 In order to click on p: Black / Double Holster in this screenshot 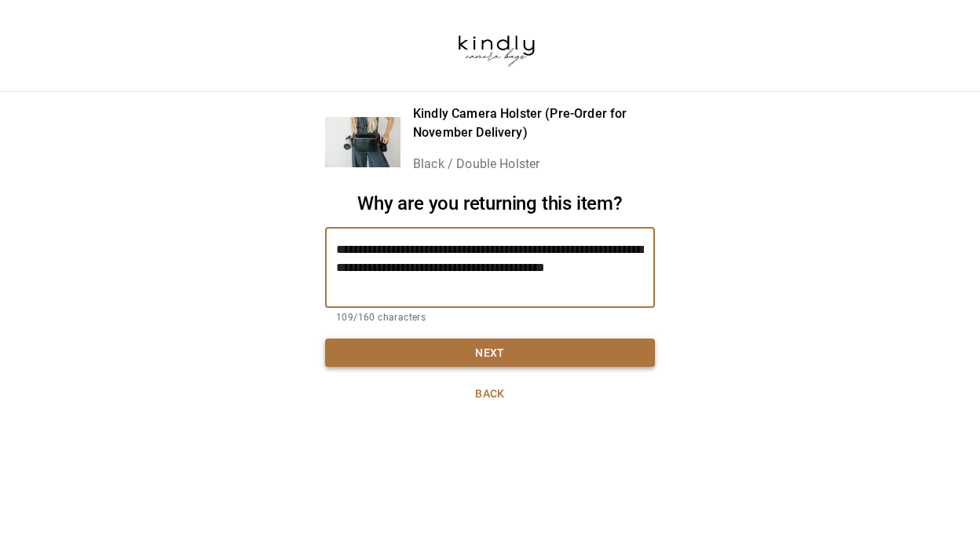, I will do `click(534, 165)`.